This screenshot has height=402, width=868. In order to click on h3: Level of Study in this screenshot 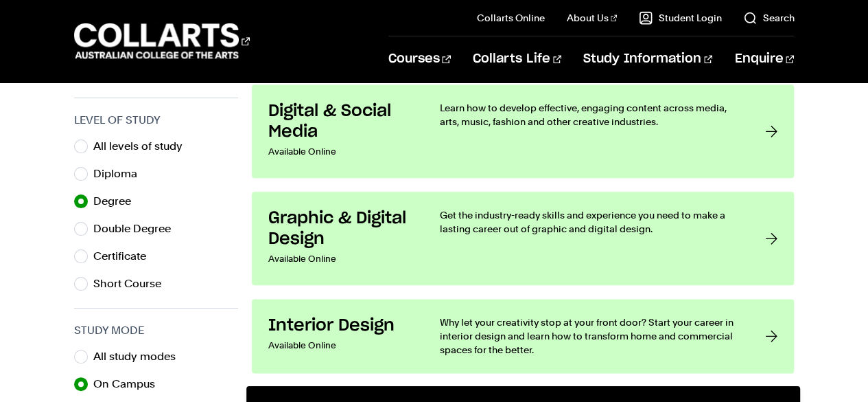, I will do `click(156, 121)`.